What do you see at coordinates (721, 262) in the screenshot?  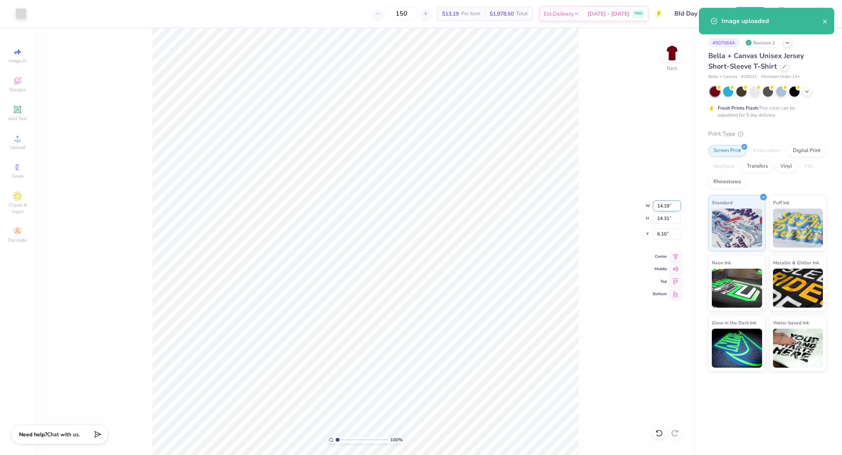 I see `span: Neon Ink` at bounding box center [721, 262].